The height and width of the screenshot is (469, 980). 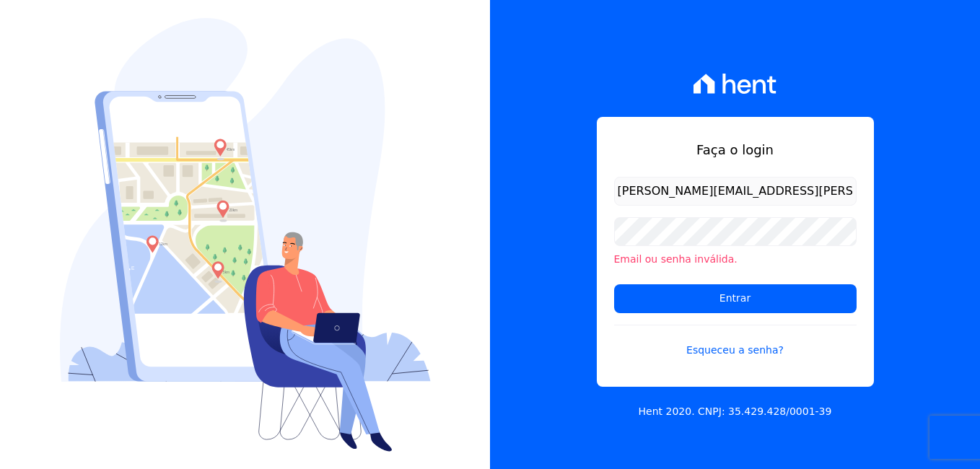 What do you see at coordinates (735, 299) in the screenshot?
I see `input: Entrar` at bounding box center [735, 299].